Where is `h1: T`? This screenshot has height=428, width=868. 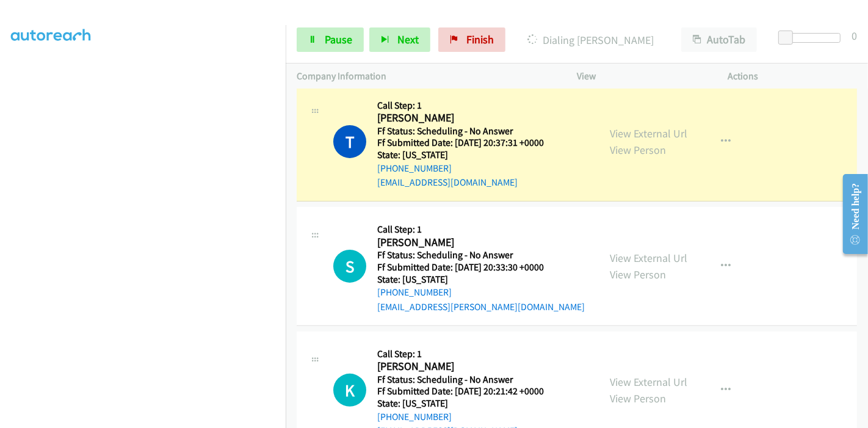 h1: T is located at coordinates (350, 142).